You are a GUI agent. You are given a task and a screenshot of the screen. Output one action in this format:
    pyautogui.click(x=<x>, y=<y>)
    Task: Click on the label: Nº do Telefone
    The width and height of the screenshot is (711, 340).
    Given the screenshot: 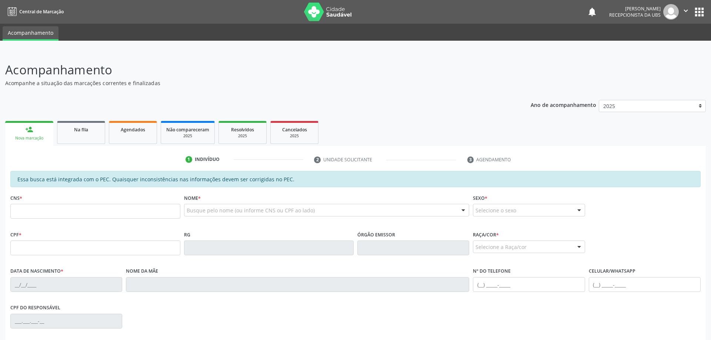 What is the action you would take?
    pyautogui.click(x=492, y=271)
    